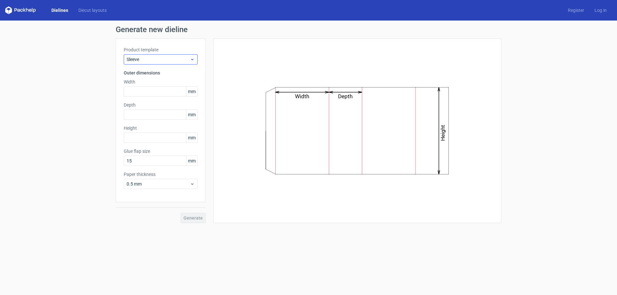 This screenshot has width=617, height=295. Describe the element at coordinates (600, 10) in the screenshot. I see `a: Log in` at that location.